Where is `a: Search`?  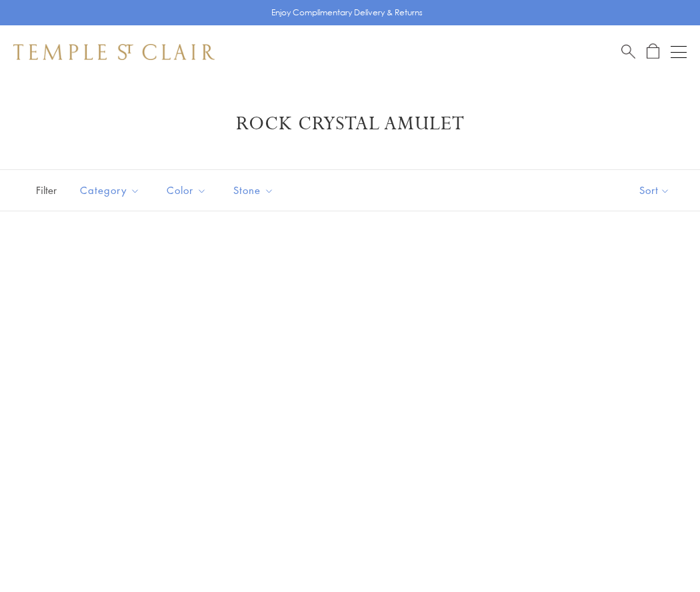
a: Search is located at coordinates (627, 51).